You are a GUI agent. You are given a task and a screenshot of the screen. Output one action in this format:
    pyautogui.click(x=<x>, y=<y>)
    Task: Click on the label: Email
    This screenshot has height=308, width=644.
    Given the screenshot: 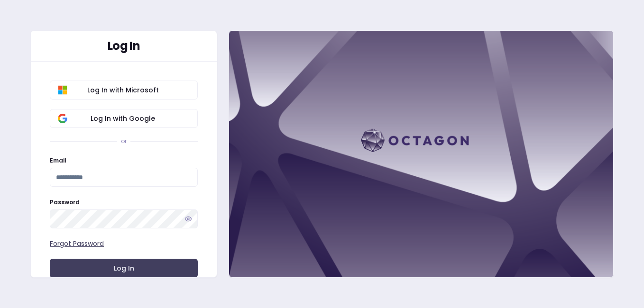 What is the action you would take?
    pyautogui.click(x=58, y=160)
    